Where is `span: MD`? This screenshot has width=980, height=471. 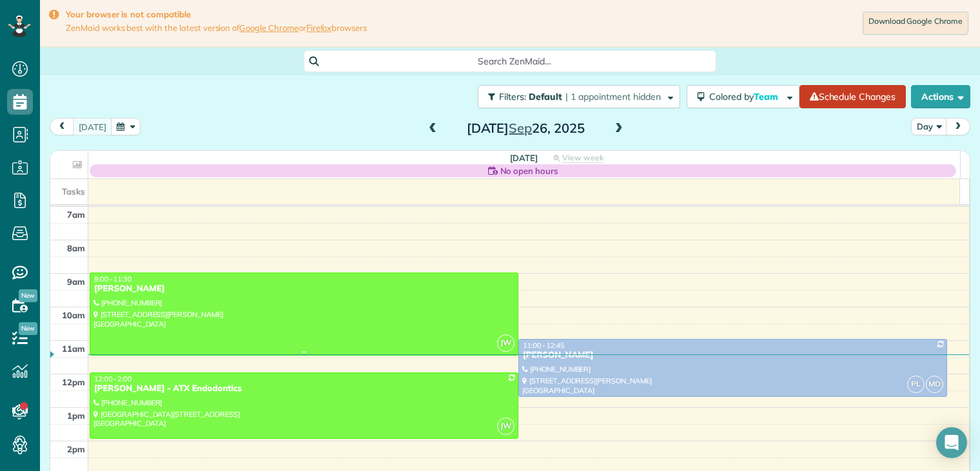
span: MD is located at coordinates (934, 384).